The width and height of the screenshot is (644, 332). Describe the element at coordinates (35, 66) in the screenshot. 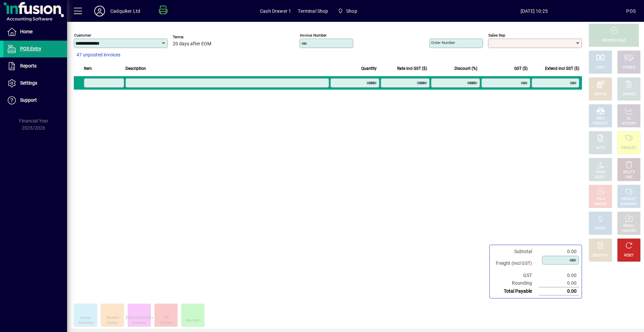

I see `a: Reports` at that location.